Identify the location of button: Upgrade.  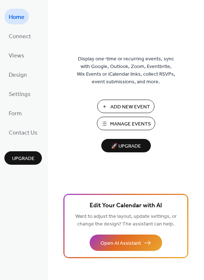
(23, 158).